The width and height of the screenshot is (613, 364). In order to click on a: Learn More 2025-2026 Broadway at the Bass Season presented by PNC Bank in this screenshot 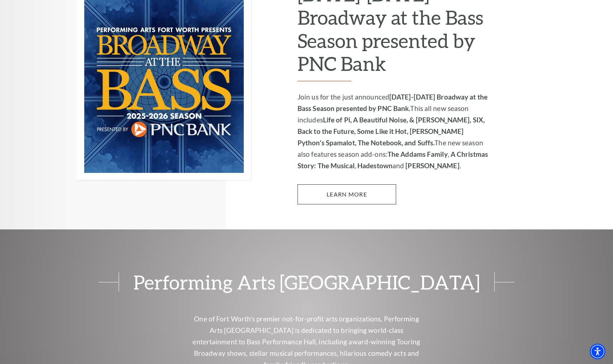, I will do `click(346, 194)`.